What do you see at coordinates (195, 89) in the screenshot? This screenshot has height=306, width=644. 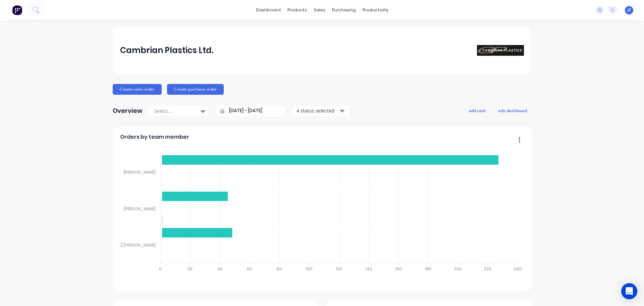 I see `button: Create purchase order` at bounding box center [195, 89].